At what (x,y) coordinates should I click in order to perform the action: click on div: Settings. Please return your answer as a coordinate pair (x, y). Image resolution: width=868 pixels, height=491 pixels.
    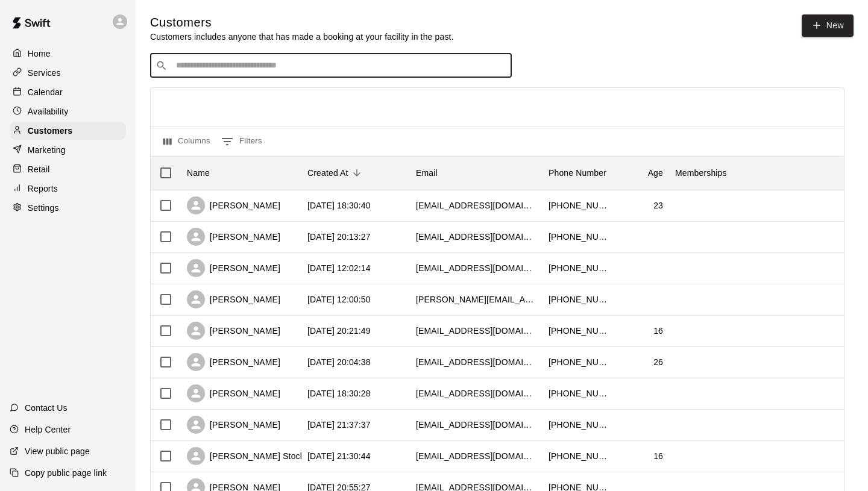
    Looking at the image, I should click on (68, 208).